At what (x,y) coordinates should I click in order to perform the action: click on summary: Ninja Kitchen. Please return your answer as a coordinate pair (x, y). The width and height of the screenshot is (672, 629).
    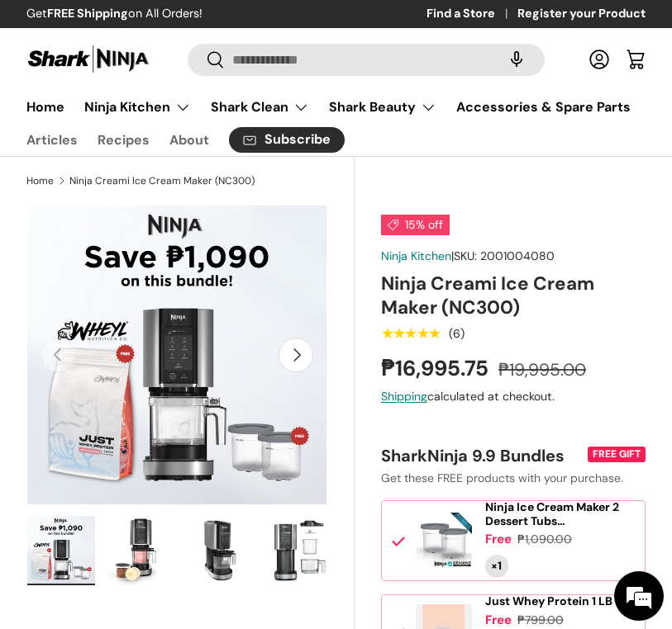
    Looking at the image, I should click on (137, 108).